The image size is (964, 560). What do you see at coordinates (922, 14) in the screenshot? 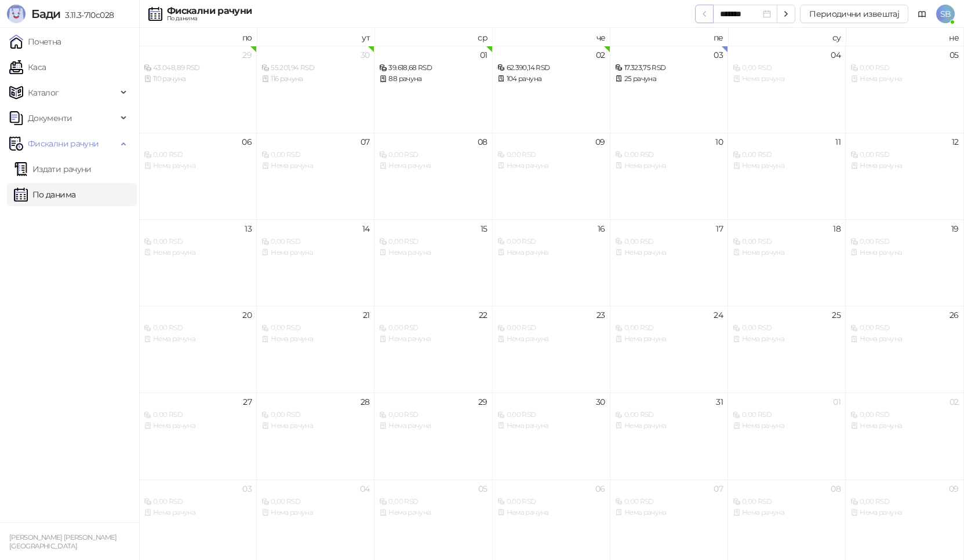
I see `a: Документација` at bounding box center [922, 14].